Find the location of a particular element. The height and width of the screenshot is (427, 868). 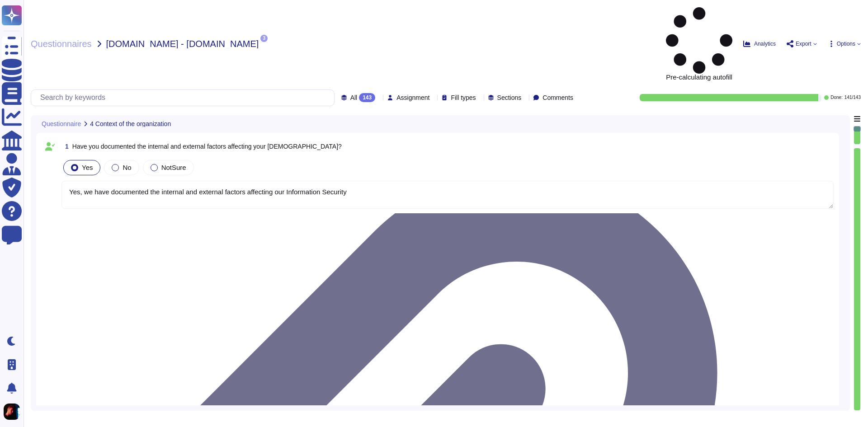

textarea: Yes, we have documented the internal and external factors affecting our Information Security is located at coordinates (448, 195).